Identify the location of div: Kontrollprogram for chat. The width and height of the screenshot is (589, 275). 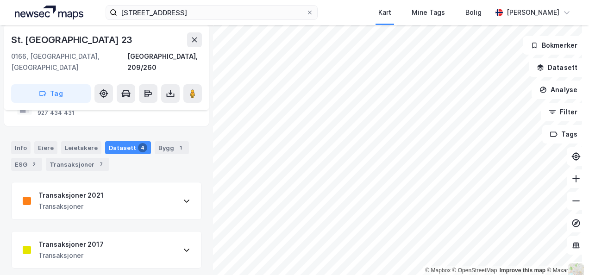
(565, 253).